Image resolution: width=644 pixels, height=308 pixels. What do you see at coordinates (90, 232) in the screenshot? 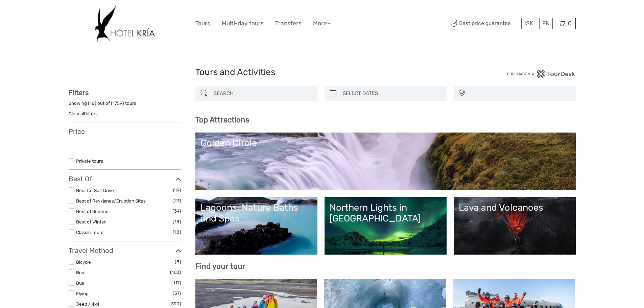
I see `a: Classic Tours` at bounding box center [90, 232].